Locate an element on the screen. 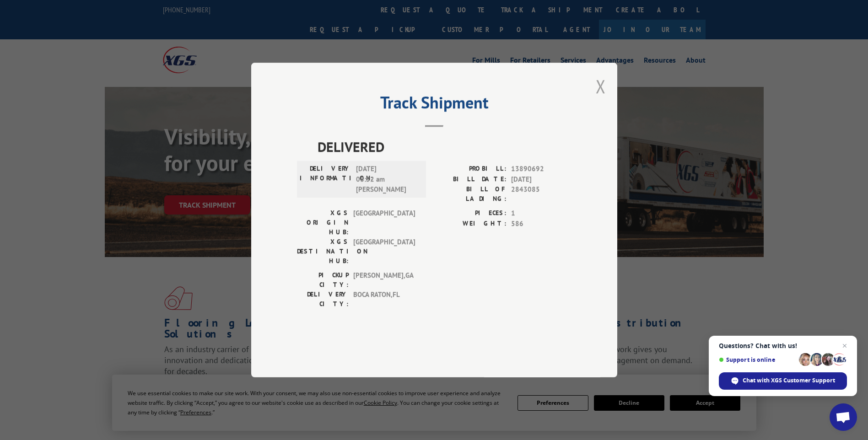  span: 586 is located at coordinates (541, 223).